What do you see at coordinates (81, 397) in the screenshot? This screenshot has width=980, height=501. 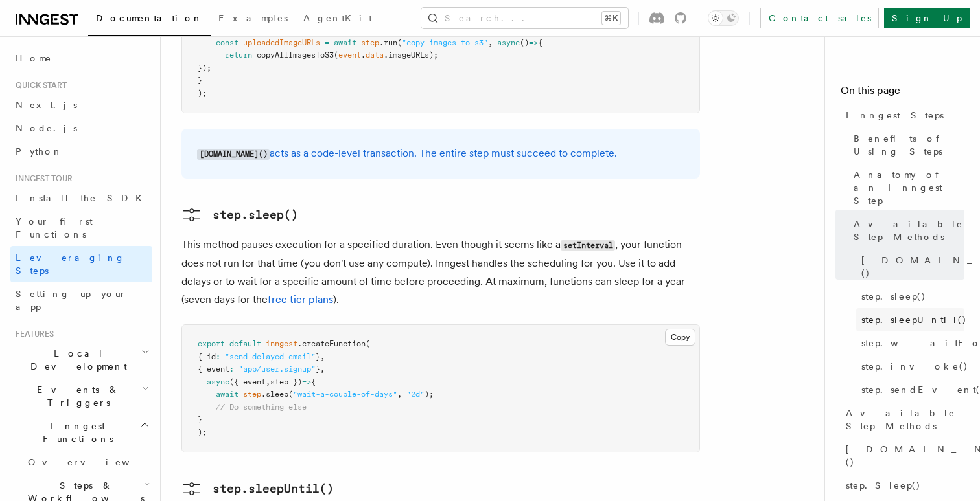 I see `button: Events & Triggers` at bounding box center [81, 397].